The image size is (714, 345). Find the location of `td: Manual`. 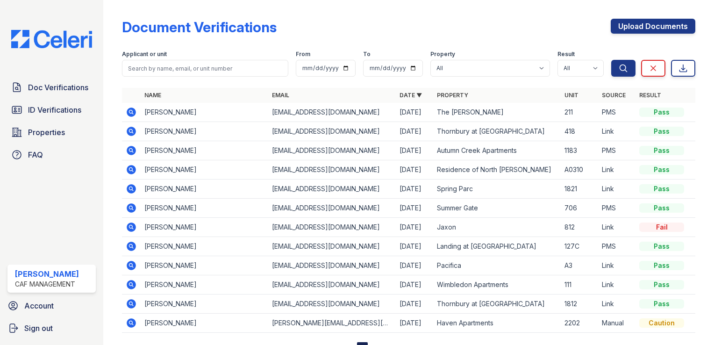

td: Manual is located at coordinates (617, 323).